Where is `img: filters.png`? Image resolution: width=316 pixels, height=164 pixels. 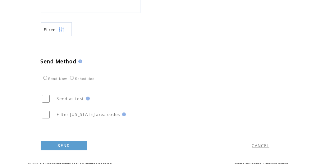 img: filters.png is located at coordinates (61, 30).